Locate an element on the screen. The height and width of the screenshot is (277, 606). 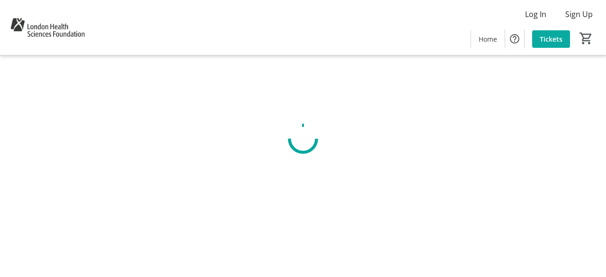
button: Sign Up is located at coordinates (579, 14).